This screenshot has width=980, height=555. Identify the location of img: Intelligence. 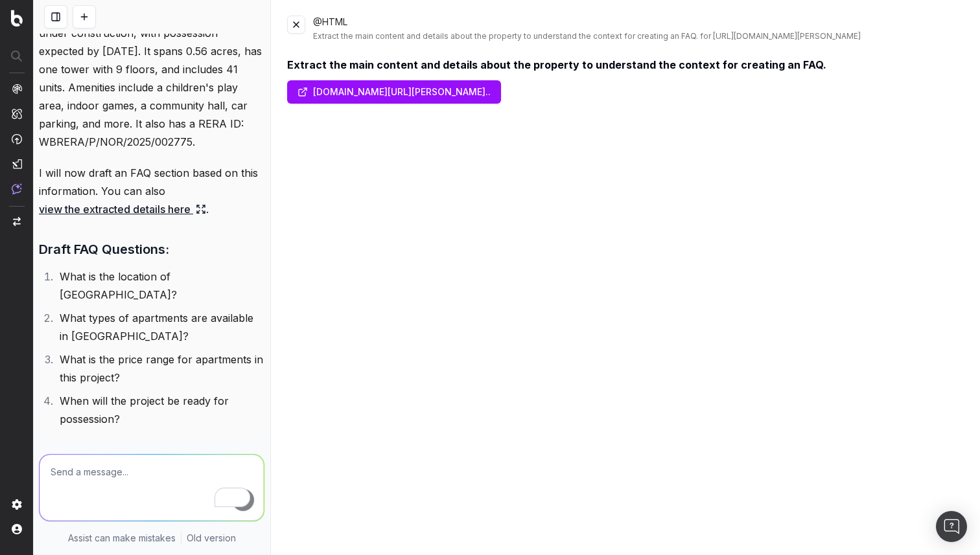
(17, 113).